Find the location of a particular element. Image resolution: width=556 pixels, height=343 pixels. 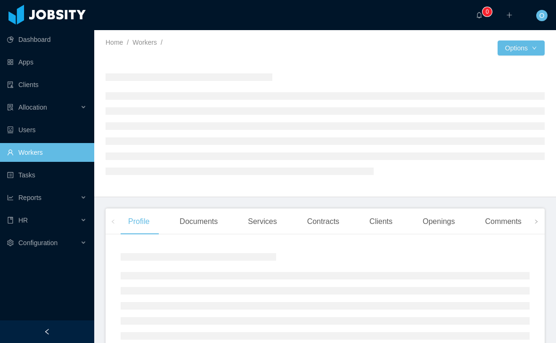

i: icon: setting is located at coordinates (10, 243).